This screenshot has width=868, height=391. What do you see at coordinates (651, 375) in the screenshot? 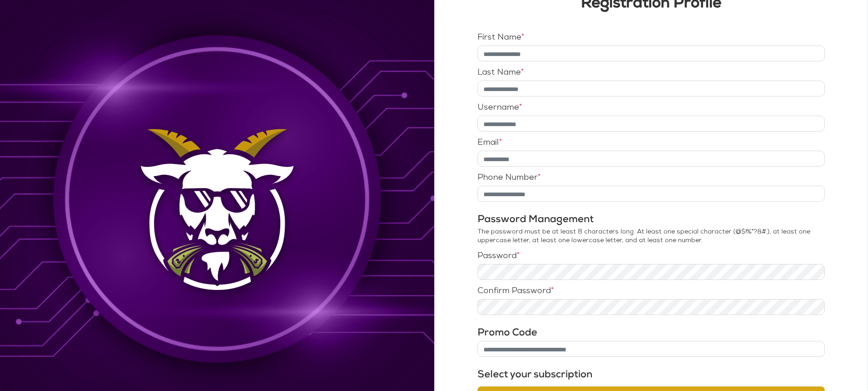
I see `h3: Select your subscription` at bounding box center [651, 375].